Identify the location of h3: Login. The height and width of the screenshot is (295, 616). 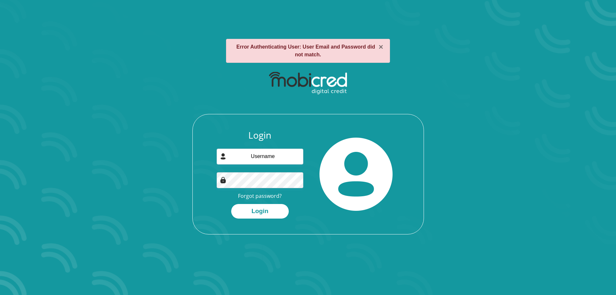
(260, 135).